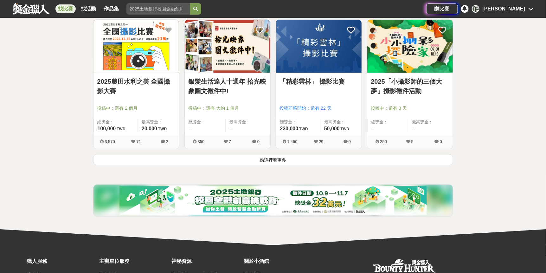 This screenshot has width=546, height=273. I want to click on div: 神秘資源, so click(206, 261).